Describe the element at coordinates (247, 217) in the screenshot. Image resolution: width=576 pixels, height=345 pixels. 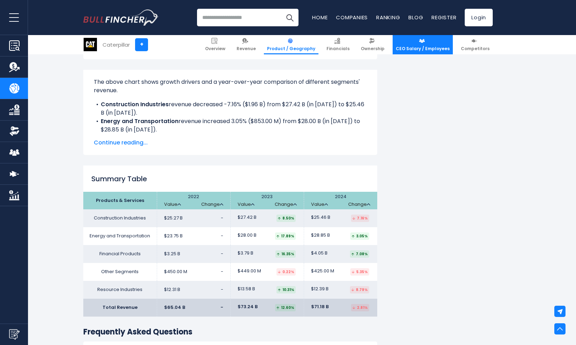
I see `span: $27.42 B` at that location.